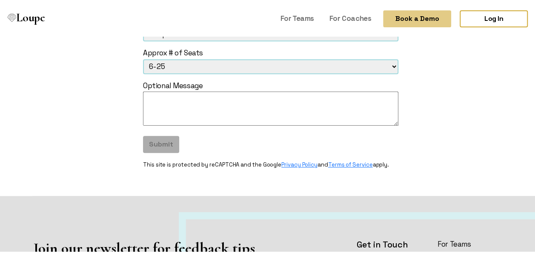 The height and width of the screenshot is (253, 535). I want to click on a: Log In, so click(494, 17).